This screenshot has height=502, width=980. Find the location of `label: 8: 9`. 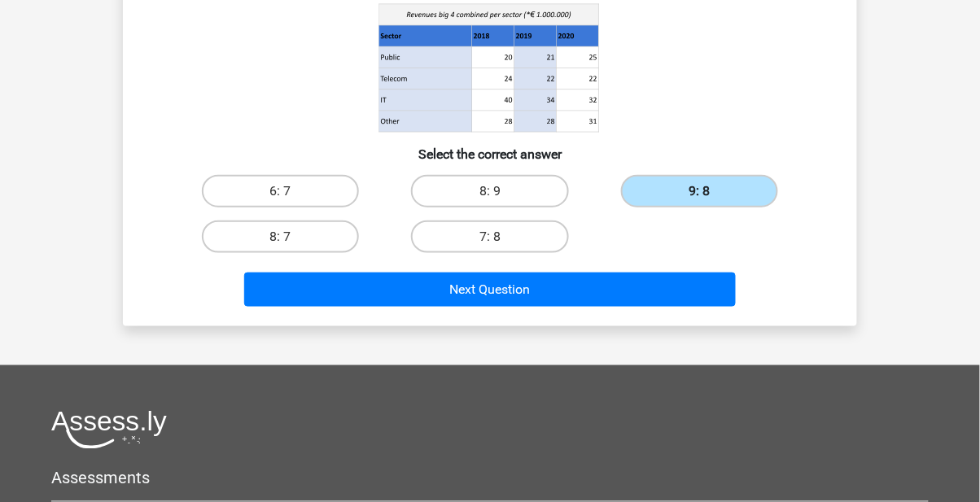

label: 8: 9 is located at coordinates (489, 191).